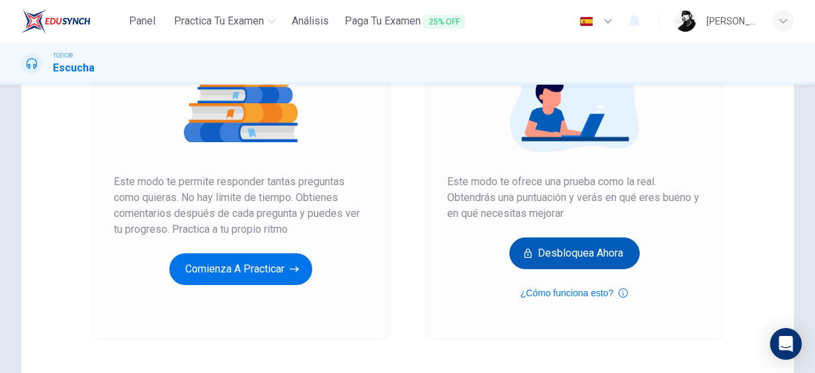 This screenshot has width=815, height=373. Describe the element at coordinates (575, 293) in the screenshot. I see `button: ¿Cómo funciona esto?` at that location.